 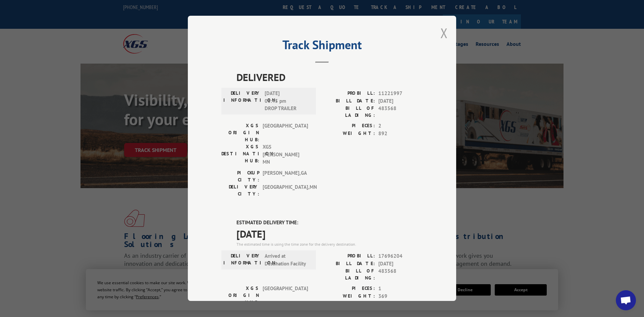 What do you see at coordinates (400, 93) in the screenshot?
I see `span: 11221997` at bounding box center [400, 93].